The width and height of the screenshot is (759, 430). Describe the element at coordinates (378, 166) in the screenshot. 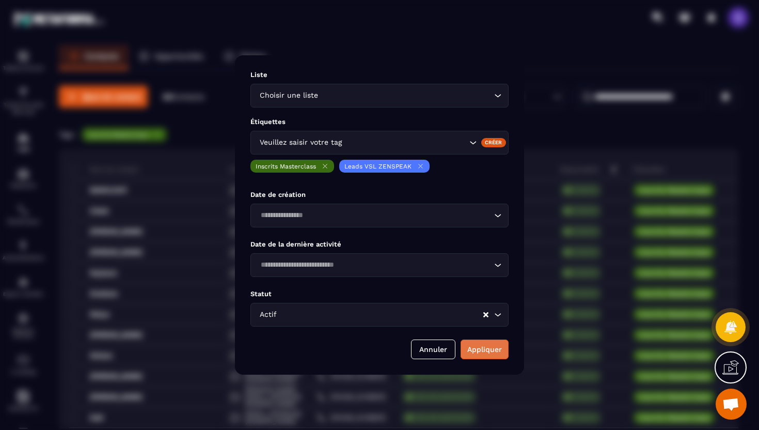

I see `p: Leads VSL ZENSPEAK` at that location.